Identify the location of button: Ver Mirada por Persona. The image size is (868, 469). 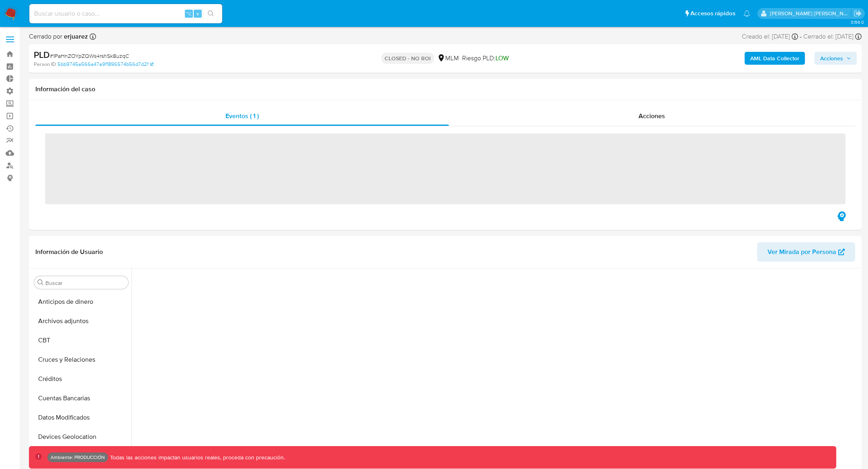
(806, 252).